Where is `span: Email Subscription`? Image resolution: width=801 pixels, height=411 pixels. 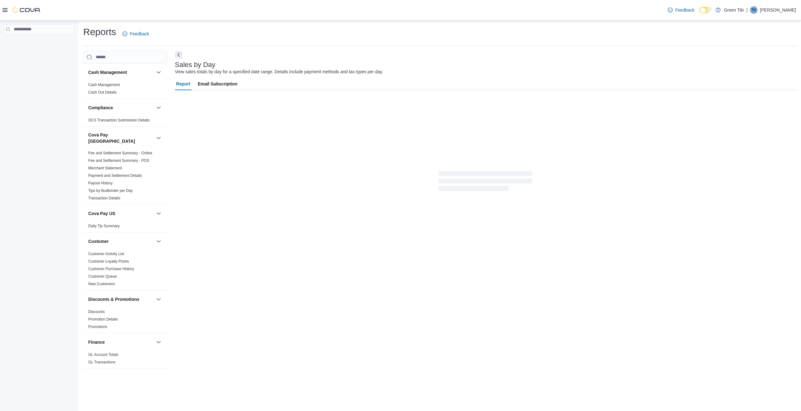
span: Email Subscription is located at coordinates (217, 84).